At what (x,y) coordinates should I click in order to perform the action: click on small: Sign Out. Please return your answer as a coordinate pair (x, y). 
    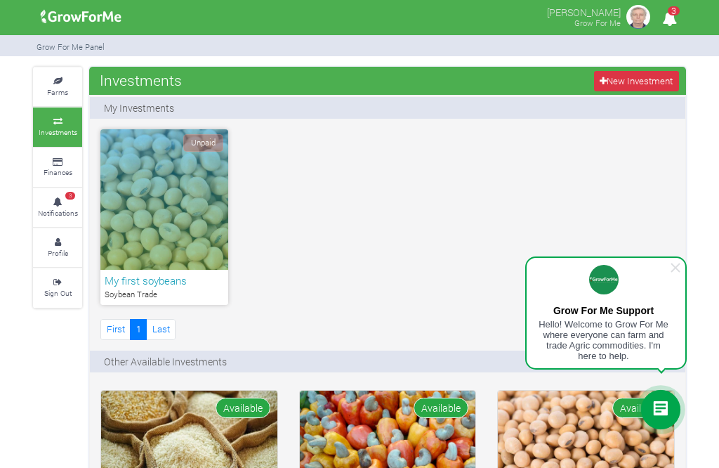
    Looking at the image, I should click on (58, 293).